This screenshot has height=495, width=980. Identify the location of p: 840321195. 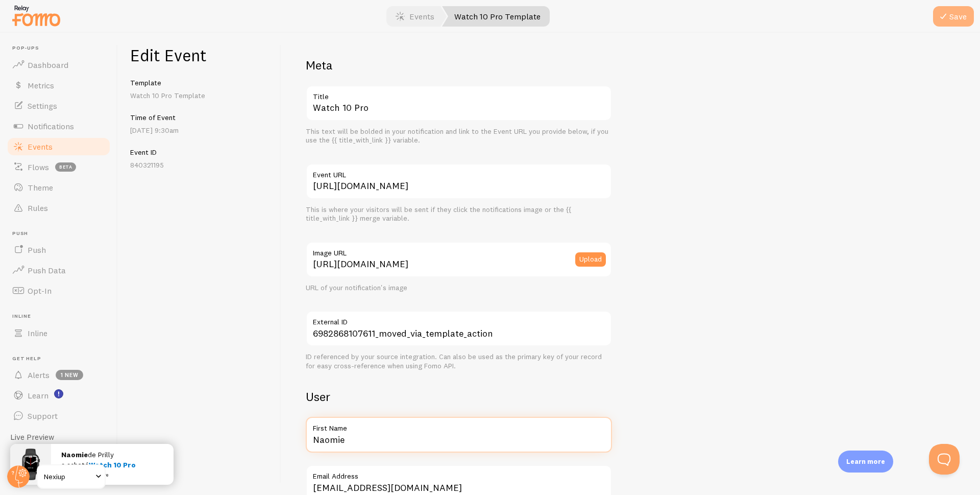
(199, 165).